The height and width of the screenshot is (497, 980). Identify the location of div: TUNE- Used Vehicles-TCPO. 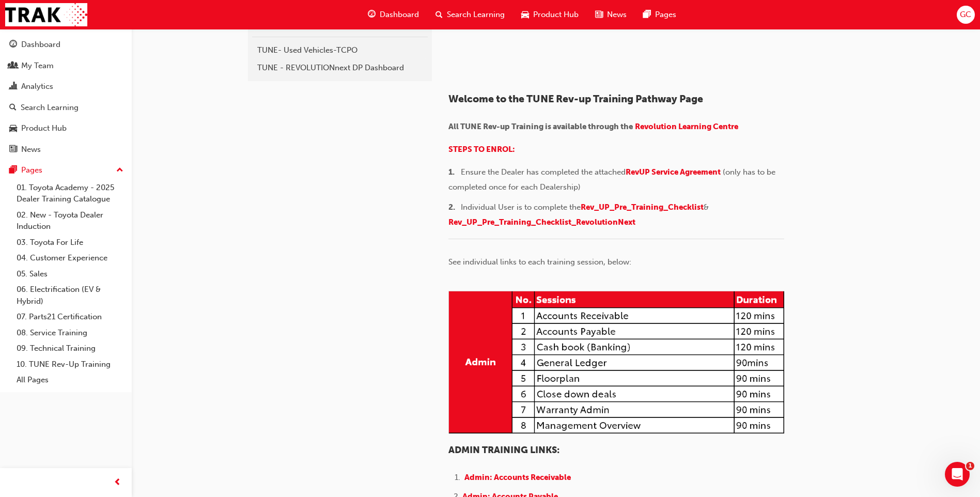
(340, 51).